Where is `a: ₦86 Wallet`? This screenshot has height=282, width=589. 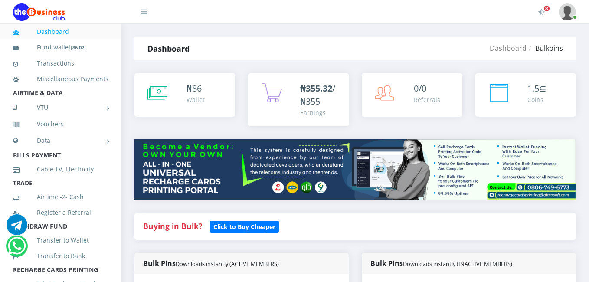
a: ₦86 Wallet is located at coordinates (185, 95).